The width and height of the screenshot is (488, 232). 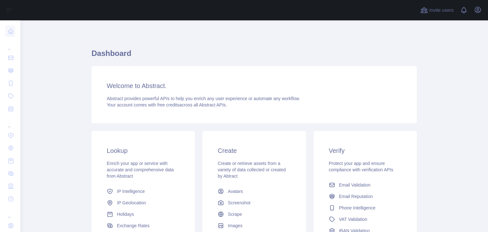 I want to click on h3: Welcome to Abstract., so click(x=254, y=86).